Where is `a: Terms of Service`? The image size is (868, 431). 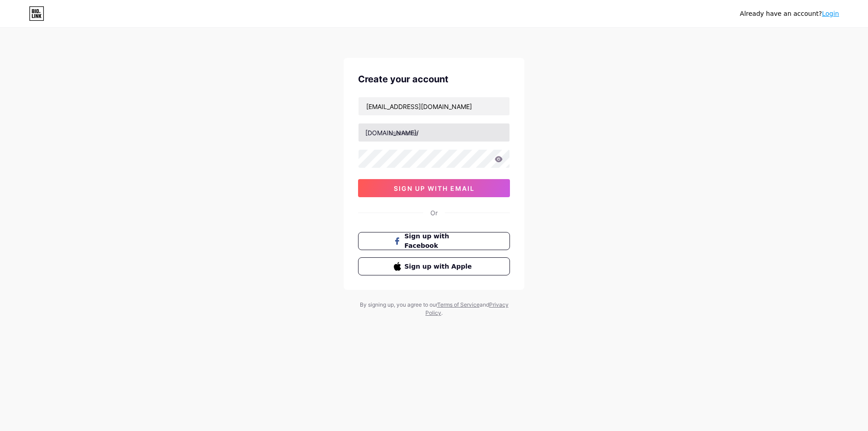
a: Terms of Service is located at coordinates (458, 305).